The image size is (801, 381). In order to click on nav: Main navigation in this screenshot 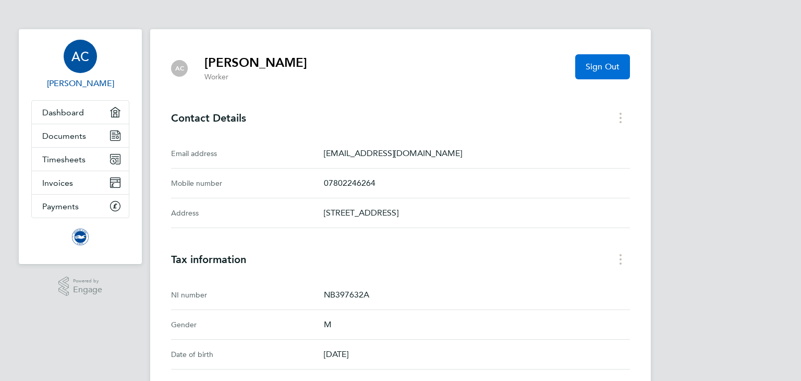, I will do `click(80, 146)`.